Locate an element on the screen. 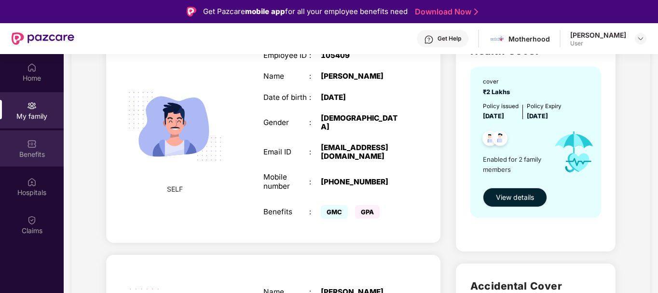 The image size is (658, 293). span: GMC is located at coordinates (334, 212).